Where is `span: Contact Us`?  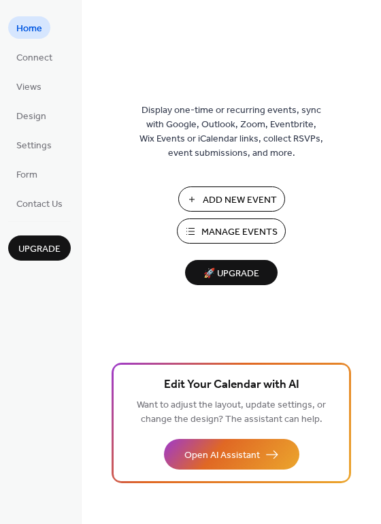 span: Contact Us is located at coordinates (39, 204).